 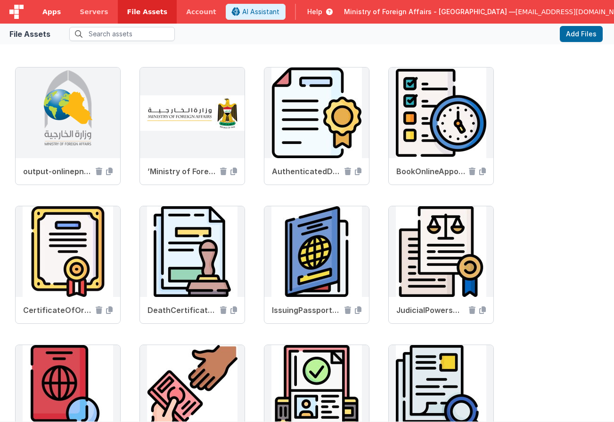 What do you see at coordinates (51, 12) in the screenshot?
I see `span: Apps` at bounding box center [51, 12].